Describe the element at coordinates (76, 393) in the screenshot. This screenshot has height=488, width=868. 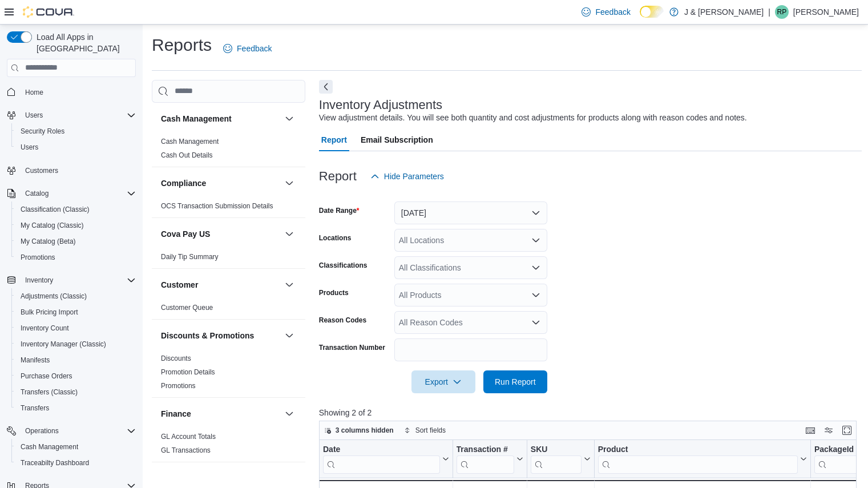
I see `span: Transfers (Classic)` at that location.